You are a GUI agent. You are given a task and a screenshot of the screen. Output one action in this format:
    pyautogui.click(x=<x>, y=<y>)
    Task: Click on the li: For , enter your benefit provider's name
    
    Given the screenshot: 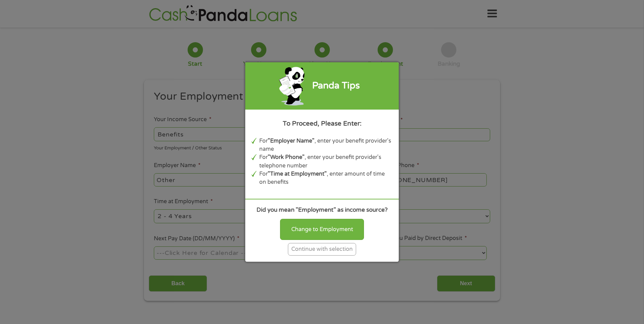 What is the action you would take?
    pyautogui.click(x=326, y=145)
    